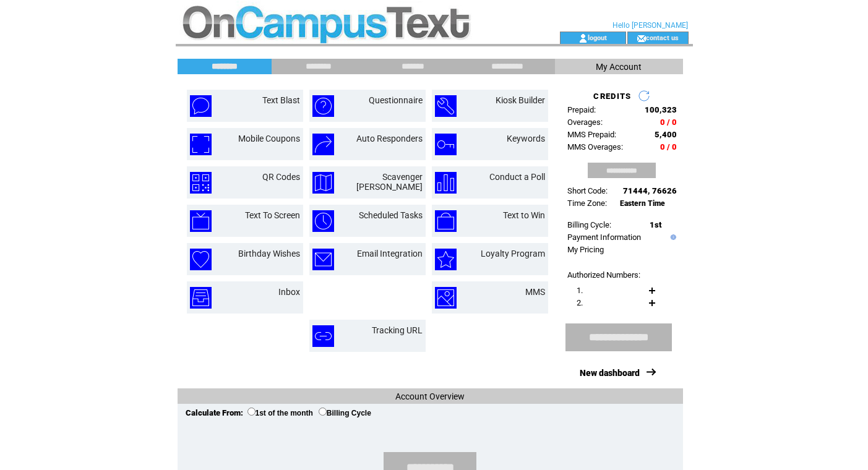 This screenshot has width=868, height=470. Describe the element at coordinates (526, 138) in the screenshot. I see `a: Keywords` at that location.